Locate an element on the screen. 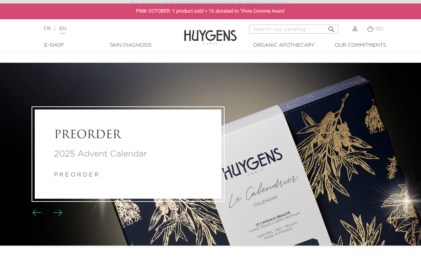 Image resolution: width=421 pixels, height=261 pixels. a: Our commitments is located at coordinates (360, 45).